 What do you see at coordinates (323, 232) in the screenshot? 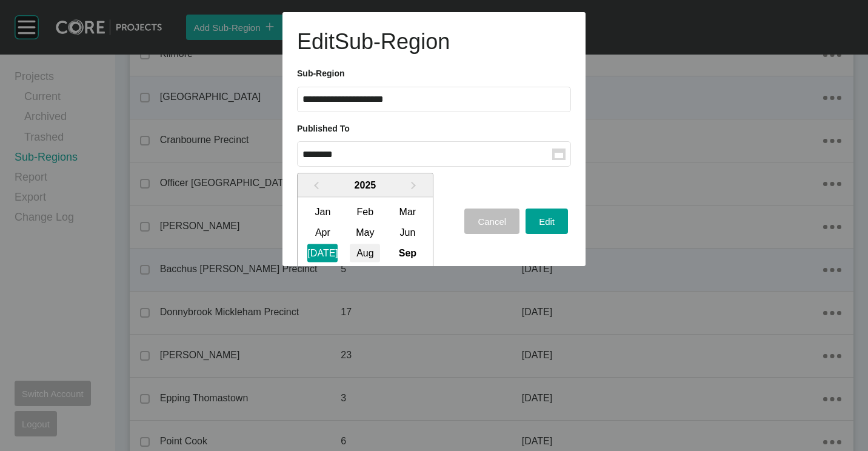
I see `div: Choose April 2025` at bounding box center [323, 232].